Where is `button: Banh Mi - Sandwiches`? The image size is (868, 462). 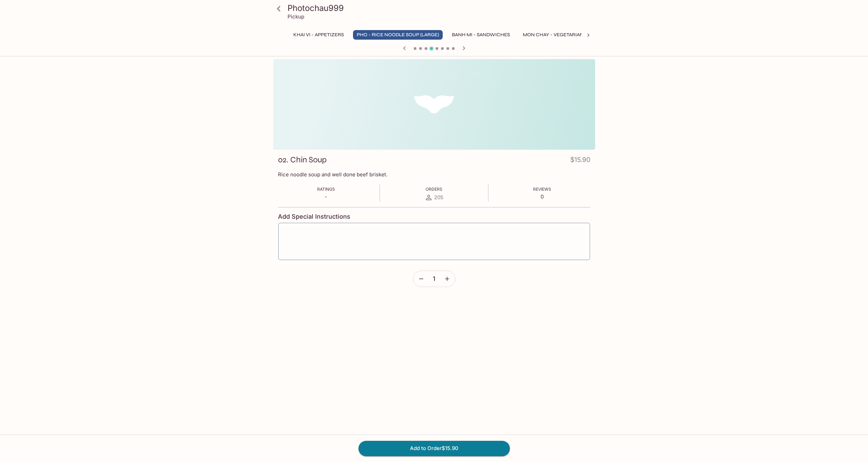 button: Banh Mi - Sandwiches is located at coordinates (481, 35).